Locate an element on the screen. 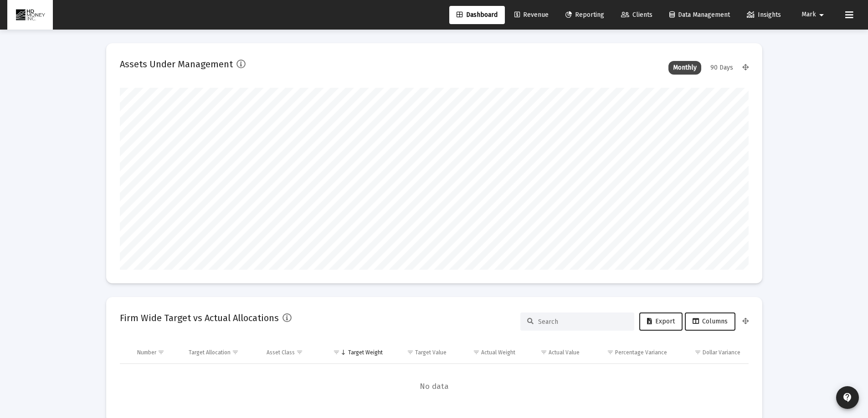 The image size is (868, 418). span: Columns is located at coordinates (710, 321).